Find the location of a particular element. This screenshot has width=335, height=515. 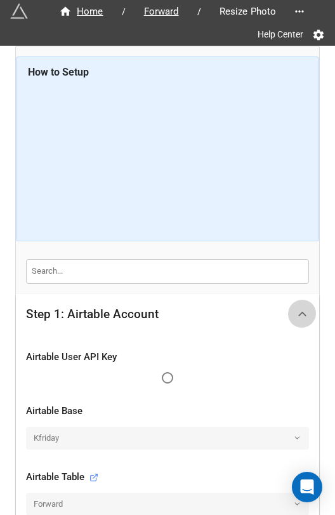

a: Home is located at coordinates (81, 11).